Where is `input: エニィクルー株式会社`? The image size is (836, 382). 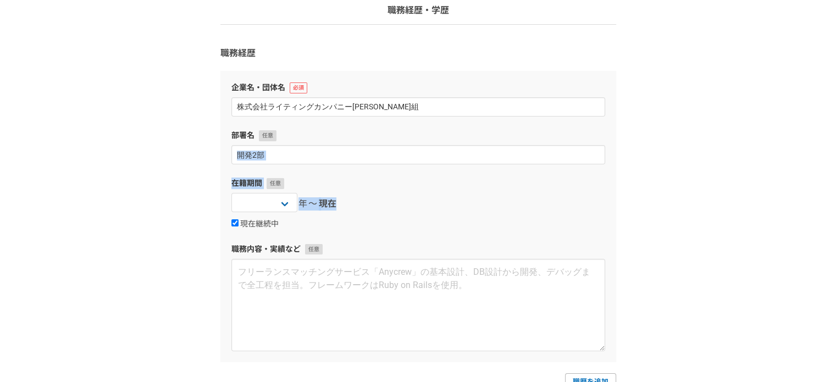
input: エニィクルー株式会社 is located at coordinates (418, 107).